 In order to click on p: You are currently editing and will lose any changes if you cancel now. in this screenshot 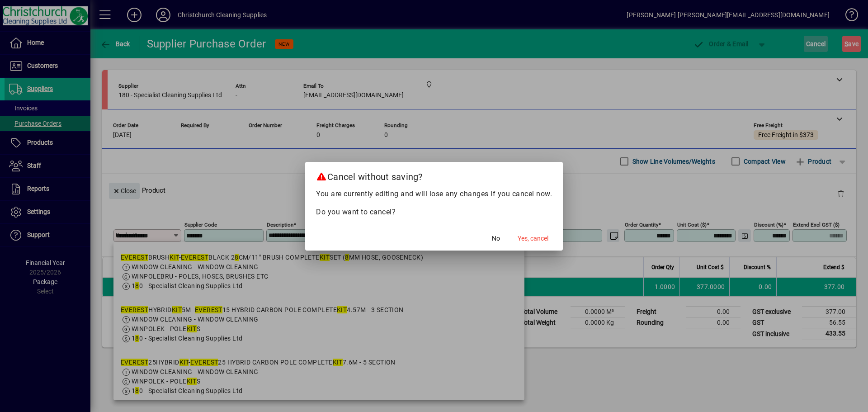, I will do `click(434, 194)`.